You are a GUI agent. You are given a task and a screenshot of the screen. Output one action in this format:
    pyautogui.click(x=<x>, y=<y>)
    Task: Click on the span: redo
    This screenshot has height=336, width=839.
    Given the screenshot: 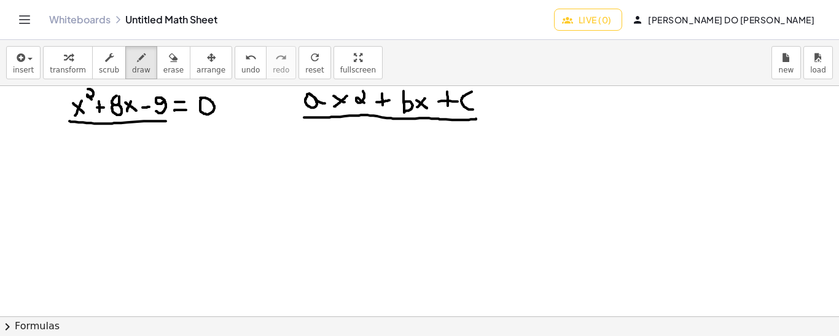 What is the action you would take?
    pyautogui.click(x=281, y=70)
    